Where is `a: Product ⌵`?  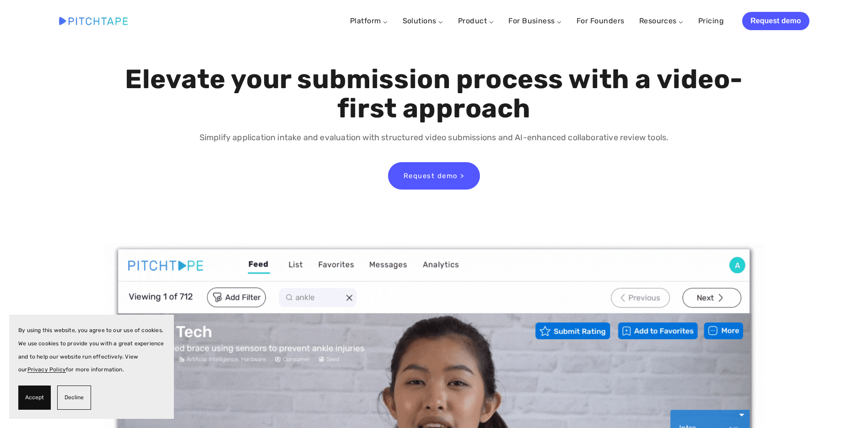 a: Product ⌵ is located at coordinates (476, 21).